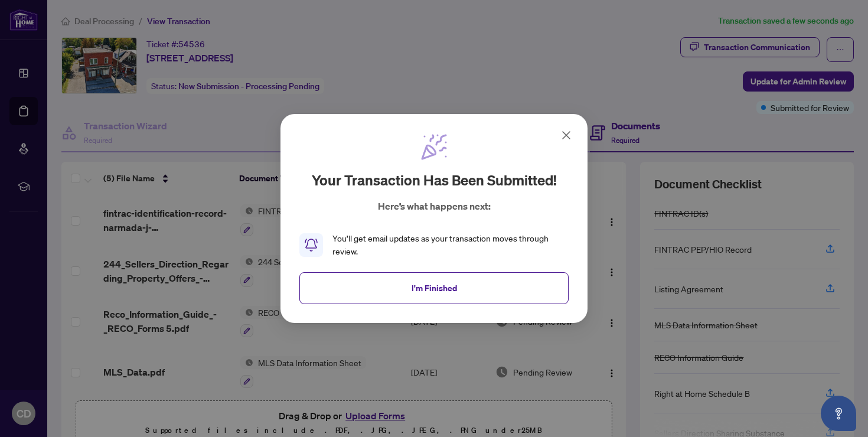 The image size is (868, 437). What do you see at coordinates (434, 288) in the screenshot?
I see `button: I'm Finished` at bounding box center [434, 288].